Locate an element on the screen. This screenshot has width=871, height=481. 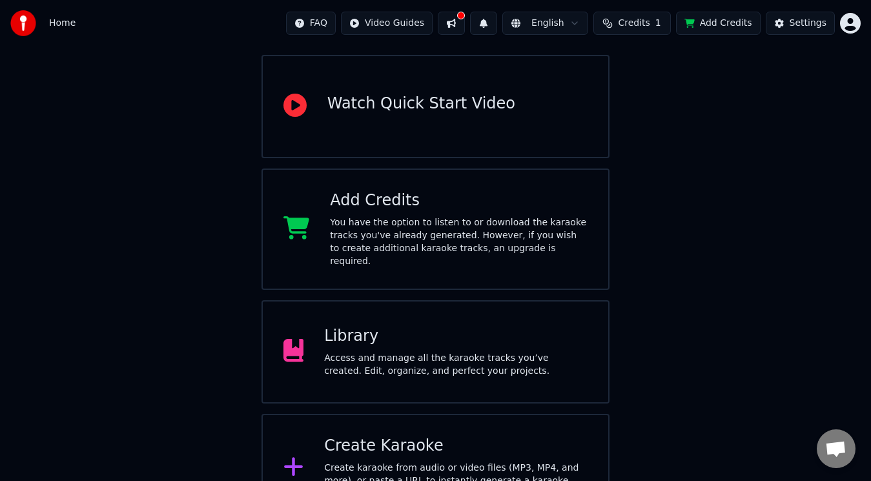
div: Settings is located at coordinates (808, 23).